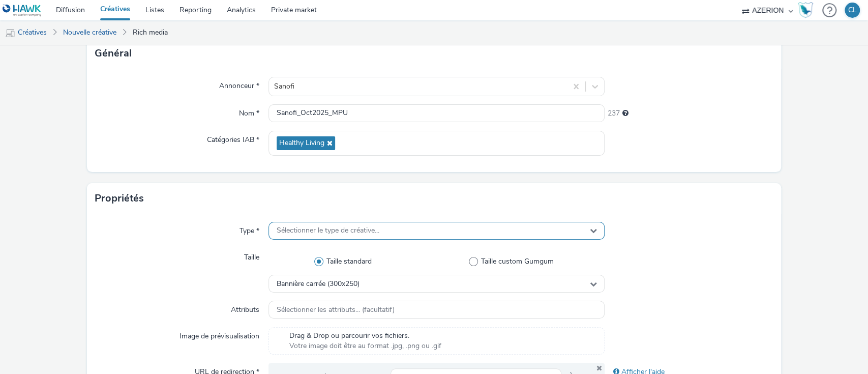  What do you see at coordinates (239, 84) in the screenshot?
I see `label: Annonceur *` at bounding box center [239, 84].